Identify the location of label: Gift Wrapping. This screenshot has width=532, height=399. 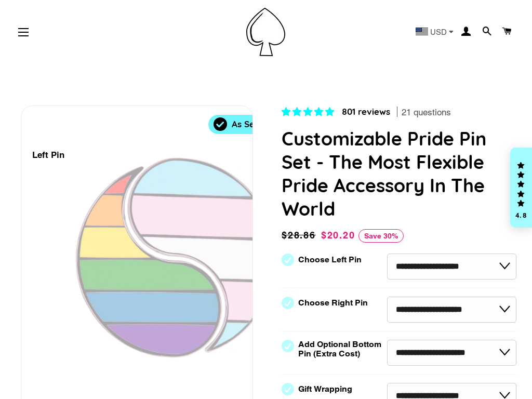
(325, 389).